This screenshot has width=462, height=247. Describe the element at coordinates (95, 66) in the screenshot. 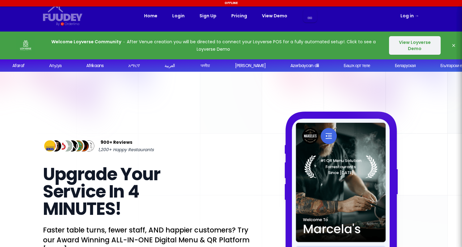

I see `div: Afrikaans` at that location.